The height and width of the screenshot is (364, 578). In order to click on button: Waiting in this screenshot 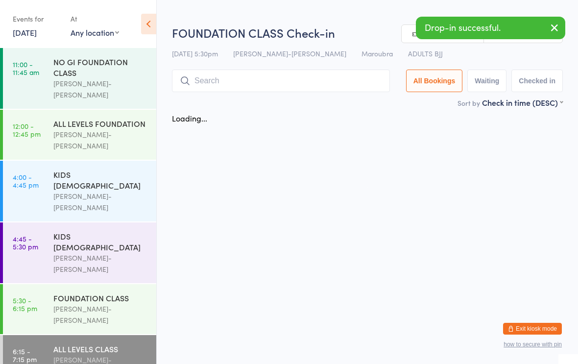, I will do `click(487, 81)`.